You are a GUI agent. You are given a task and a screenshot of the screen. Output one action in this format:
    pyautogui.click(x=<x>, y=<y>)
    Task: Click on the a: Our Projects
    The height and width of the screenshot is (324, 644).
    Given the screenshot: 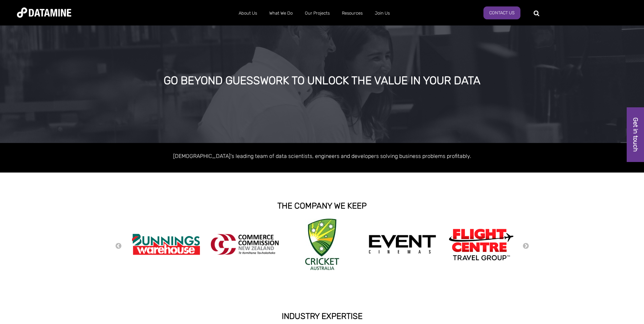 What is the action you would take?
    pyautogui.click(x=317, y=13)
    